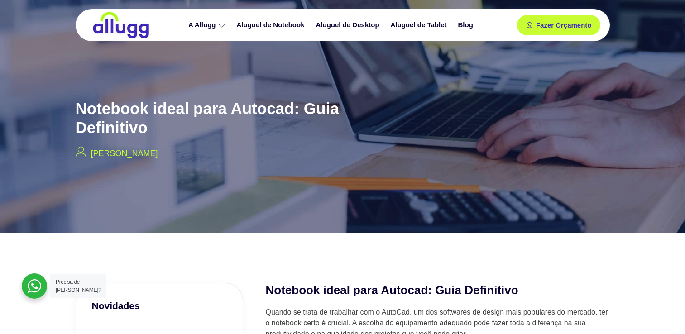 This screenshot has width=685, height=334. What do you see at coordinates (121, 25) in the screenshot?
I see `img: locação de TI é Allugg` at bounding box center [121, 25].